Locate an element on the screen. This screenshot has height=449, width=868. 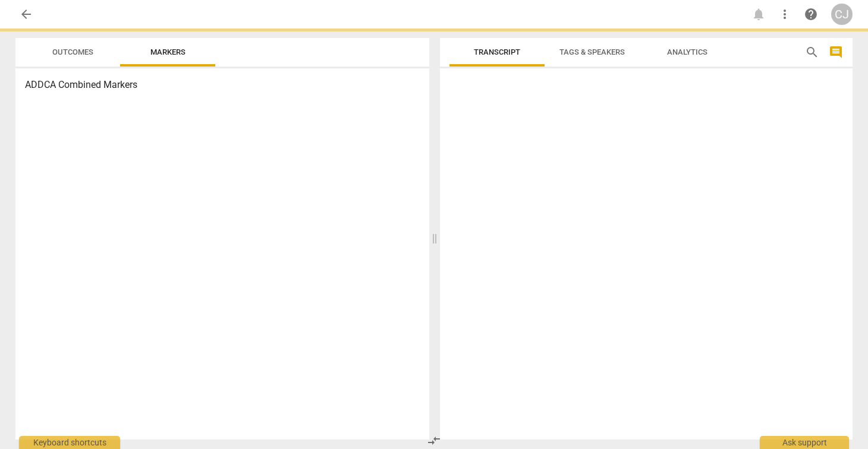
span: more_vert is located at coordinates (785, 14).